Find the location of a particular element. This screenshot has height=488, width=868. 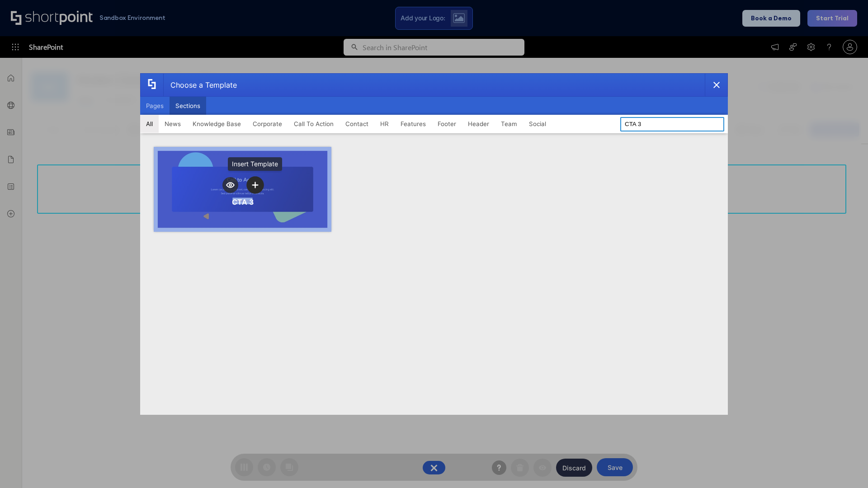

div: CTA 3 is located at coordinates (243, 202).